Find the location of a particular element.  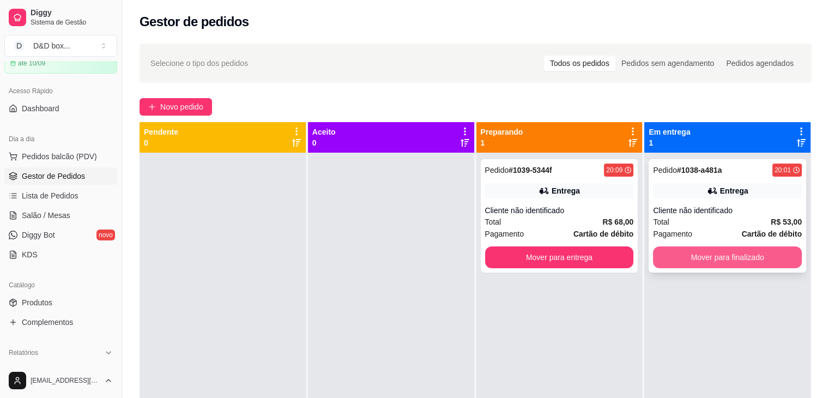

a: KDS is located at coordinates (61, 255).